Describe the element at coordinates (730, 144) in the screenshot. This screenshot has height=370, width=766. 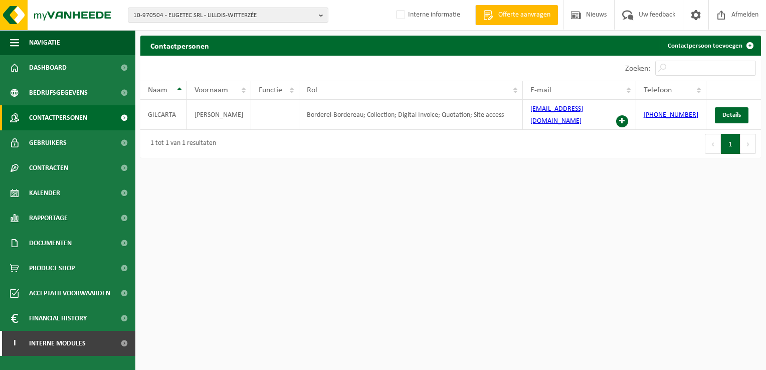
I see `button: 1` at that location.